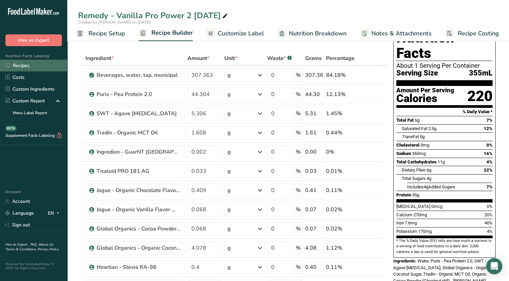 The height and width of the screenshot is (281, 509). Describe the element at coordinates (488, 153) in the screenshot. I see `span: 16%` at that location.